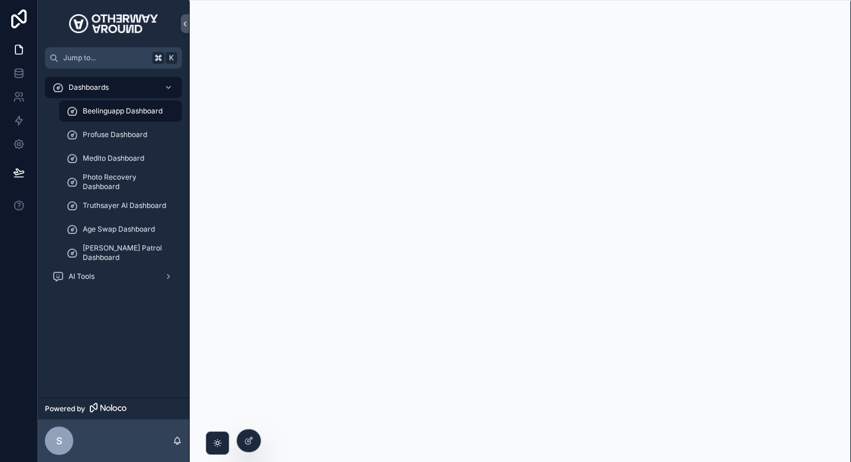  What do you see at coordinates (119, 229) in the screenshot?
I see `span: Age Swap Dashboard` at bounding box center [119, 229].